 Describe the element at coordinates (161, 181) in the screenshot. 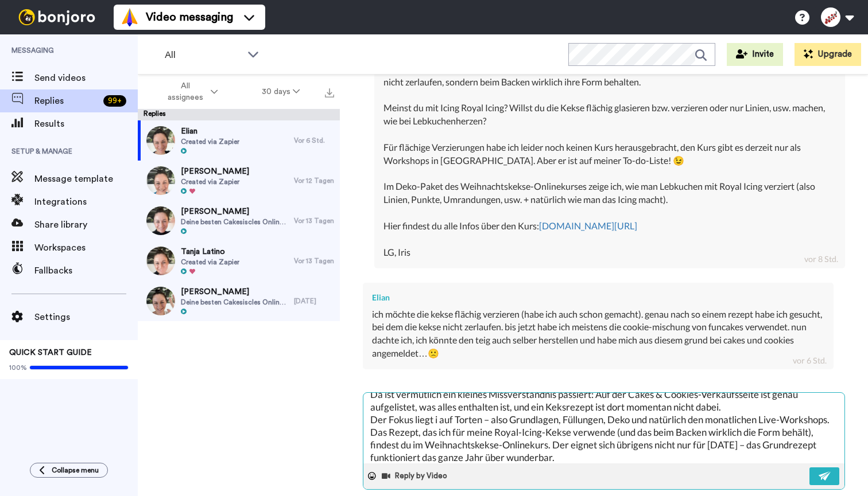

I see `img: d005032a-1500-4da8-9d22-094825847461-thumb.jpg` at that location.